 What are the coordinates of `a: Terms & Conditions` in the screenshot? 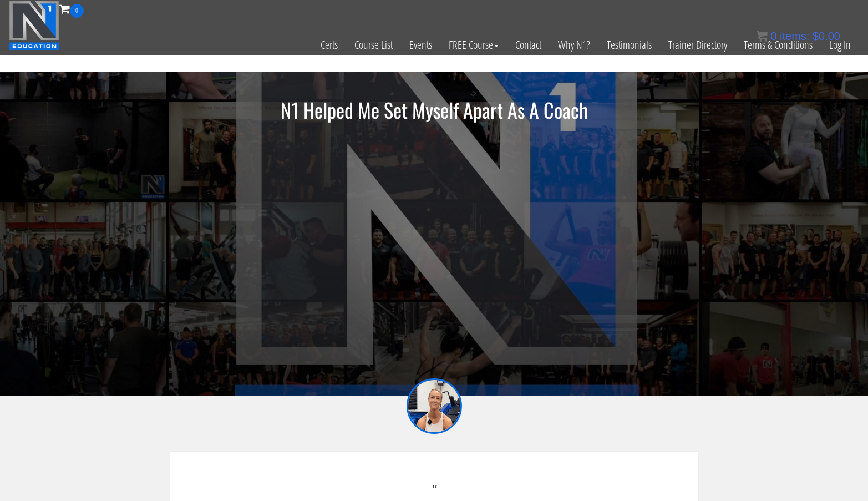 It's located at (778, 45).